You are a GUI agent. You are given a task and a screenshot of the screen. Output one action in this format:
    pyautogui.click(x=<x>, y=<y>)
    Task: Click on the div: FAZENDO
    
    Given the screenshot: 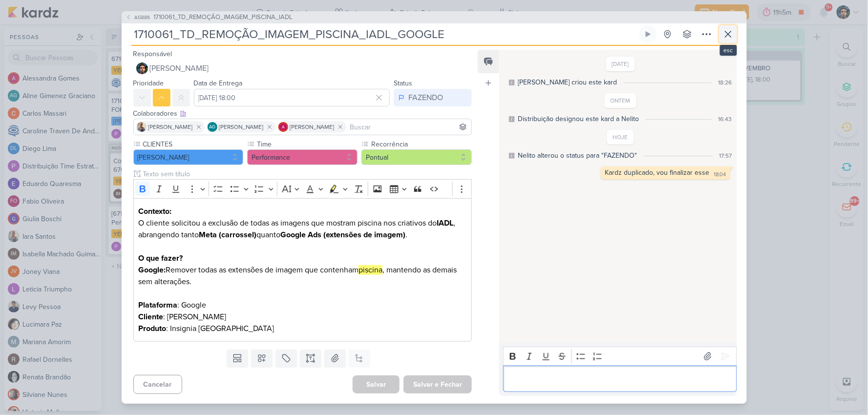 What is the action you would take?
    pyautogui.click(x=426, y=98)
    